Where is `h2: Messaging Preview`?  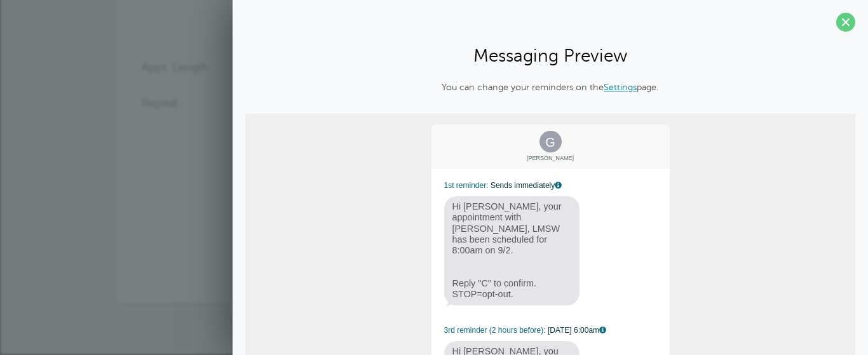 h2: Messaging Preview is located at coordinates (550, 55).